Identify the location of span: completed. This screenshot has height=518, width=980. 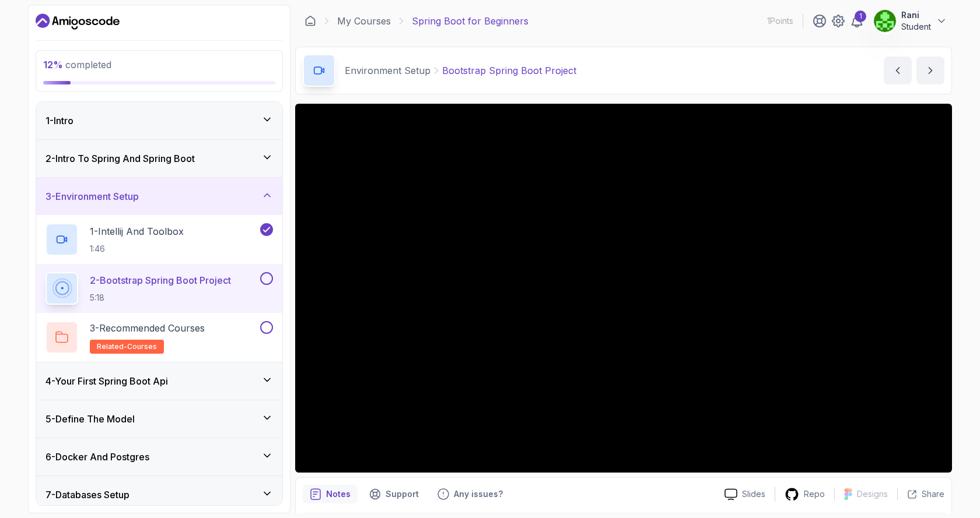
(77, 65).